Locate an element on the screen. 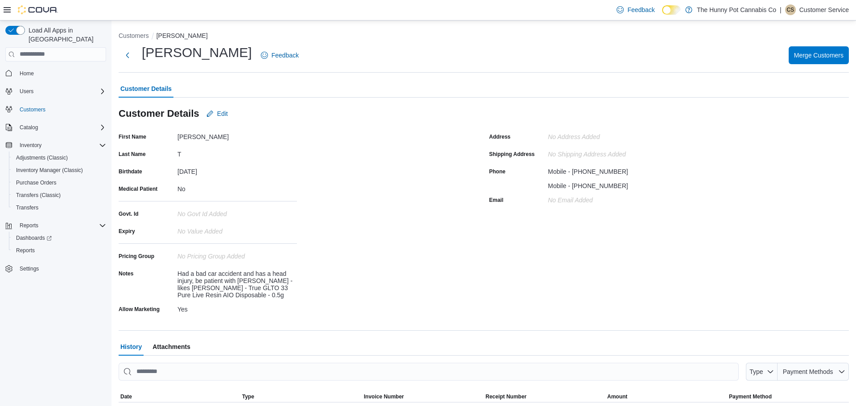 Image resolution: width=856 pixels, height=406 pixels. a: Adjustments (Classic) is located at coordinates (42, 158).